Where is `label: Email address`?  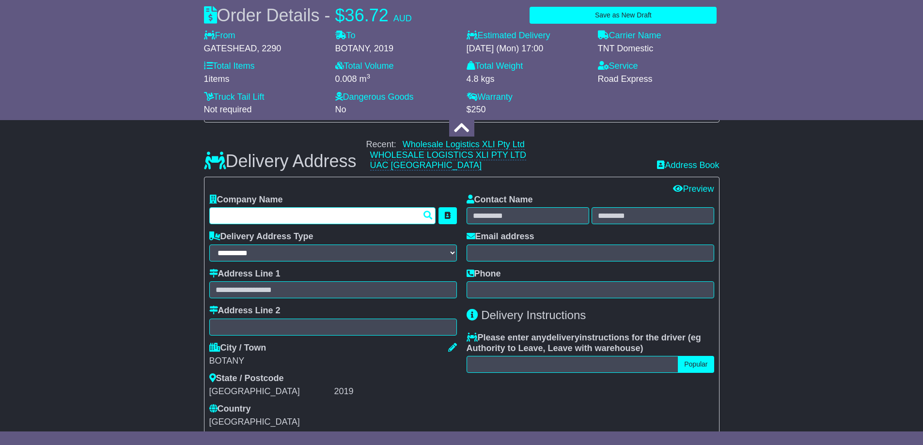 label: Email address is located at coordinates (500, 237).